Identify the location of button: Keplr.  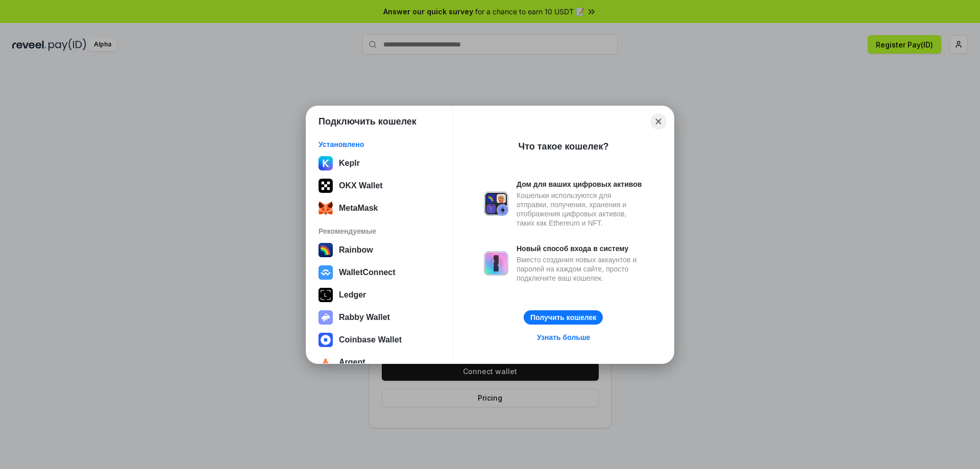
(379, 163).